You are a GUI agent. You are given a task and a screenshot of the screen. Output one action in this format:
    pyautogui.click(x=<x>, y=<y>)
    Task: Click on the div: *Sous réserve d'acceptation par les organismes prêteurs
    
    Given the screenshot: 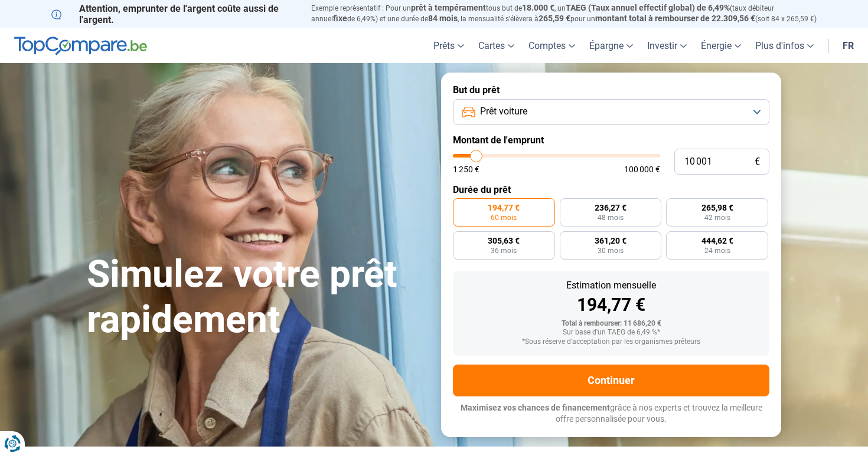 What is the action you would take?
    pyautogui.click(x=611, y=342)
    